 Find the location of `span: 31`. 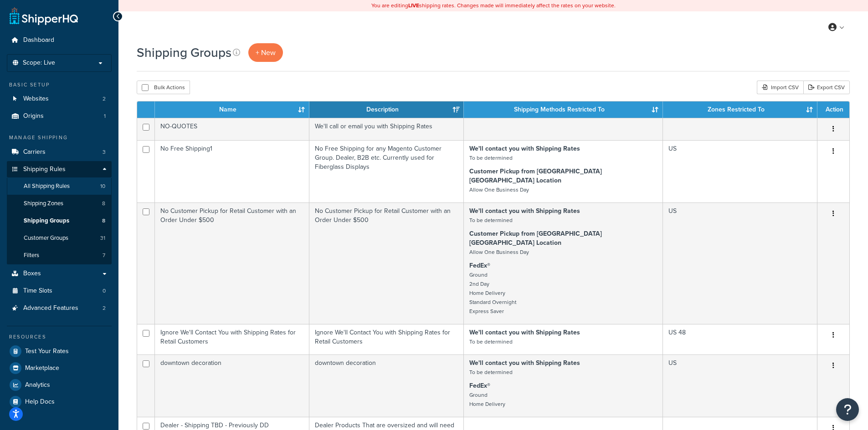

span: 31 is located at coordinates (102, 238).